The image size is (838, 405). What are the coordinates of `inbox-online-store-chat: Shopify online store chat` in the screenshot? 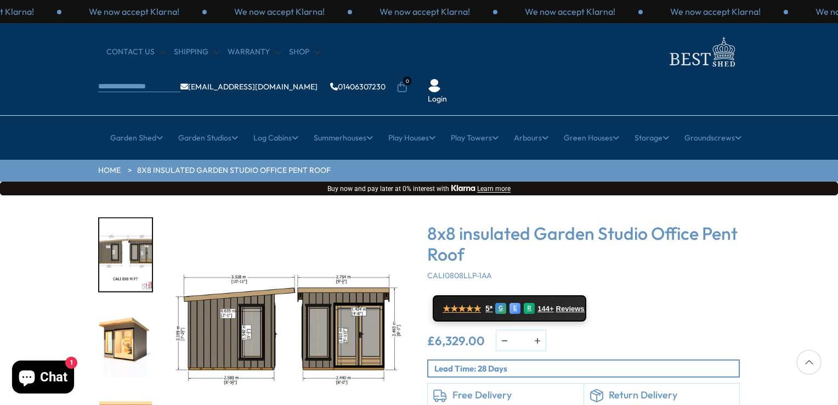 It's located at (43, 378).